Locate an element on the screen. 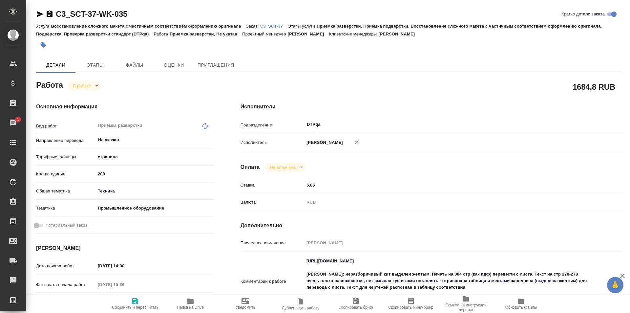 This screenshot has width=630, height=313. span: Нотариальный заказ is located at coordinates (66, 225).